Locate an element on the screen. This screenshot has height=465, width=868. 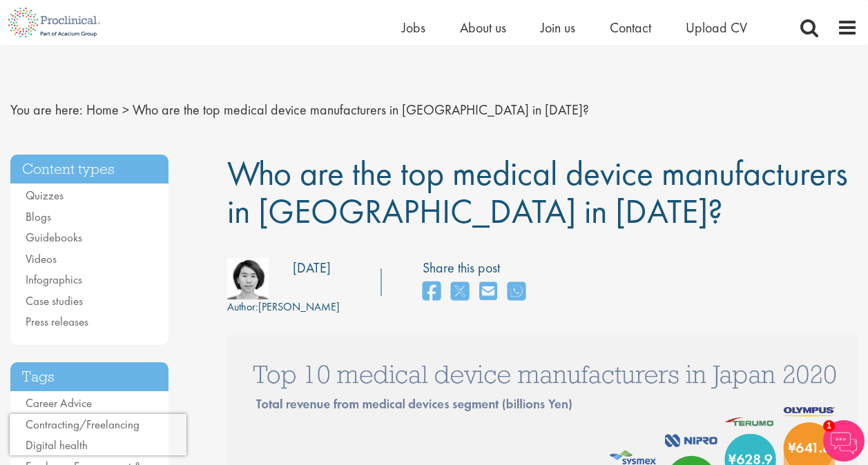
h3: Tags is located at coordinates (90, 377).